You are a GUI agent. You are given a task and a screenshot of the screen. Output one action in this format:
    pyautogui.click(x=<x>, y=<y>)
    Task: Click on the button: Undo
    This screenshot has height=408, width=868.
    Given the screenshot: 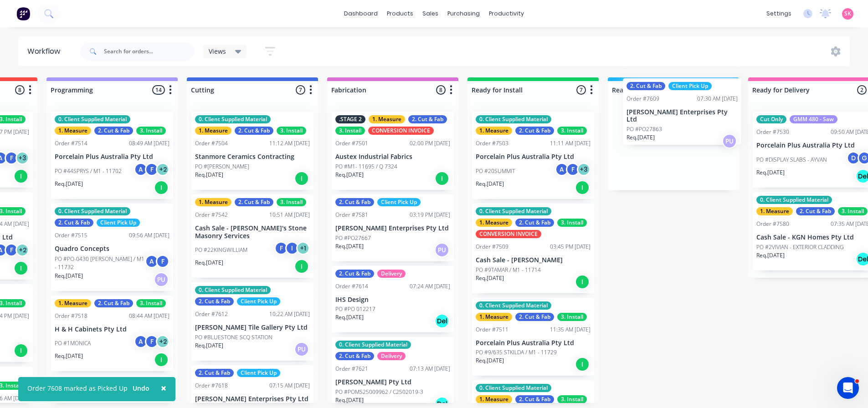 What is the action you would take?
    pyautogui.click(x=141, y=388)
    